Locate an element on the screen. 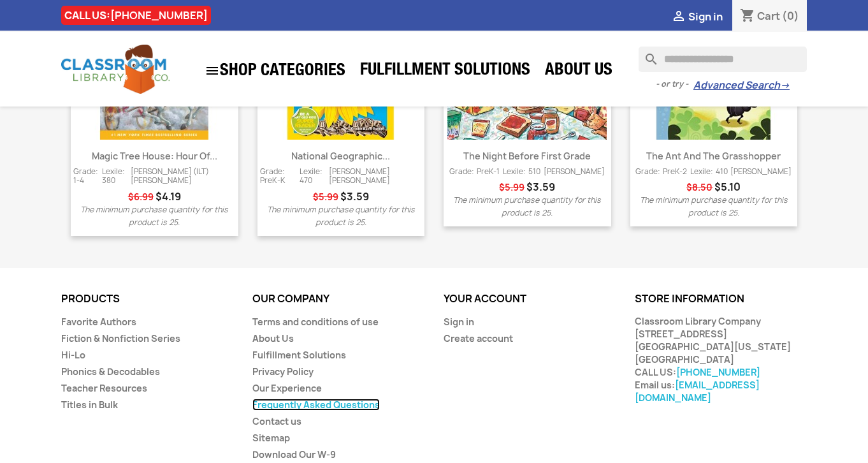  a: Magic Tree House: Hour of... is located at coordinates (154, 156).